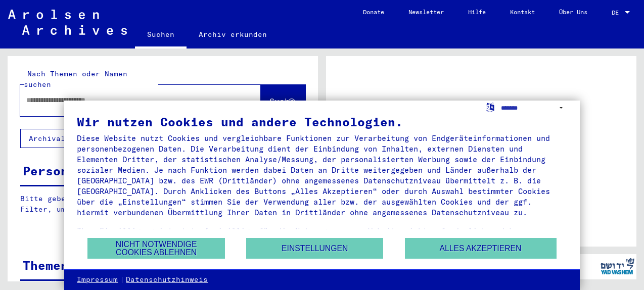 Image resolution: width=644 pixels, height=290 pixels. I want to click on a: Impressum, so click(97, 280).